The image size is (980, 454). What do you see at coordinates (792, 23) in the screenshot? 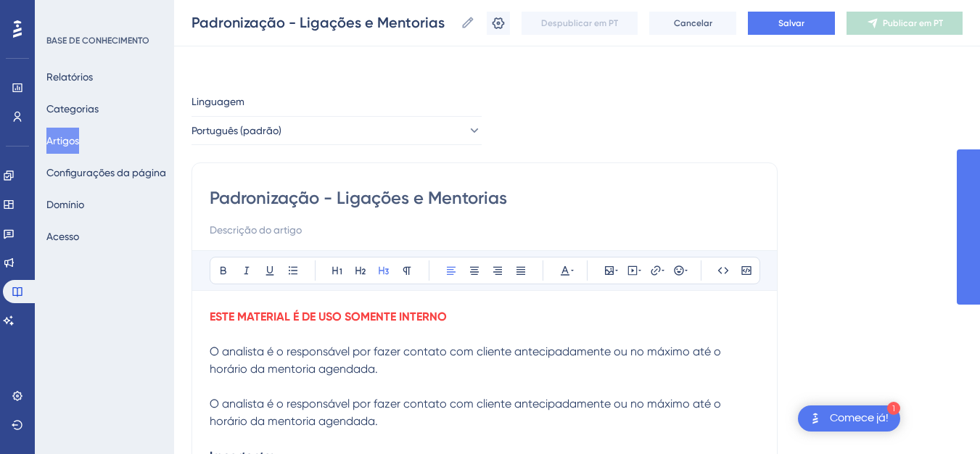
I see `button: Salvar` at bounding box center [792, 23].